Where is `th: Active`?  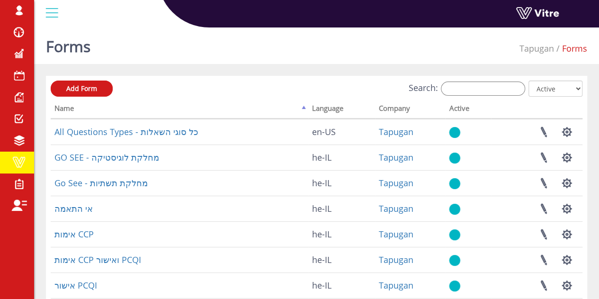
th: Active is located at coordinates (468, 110).